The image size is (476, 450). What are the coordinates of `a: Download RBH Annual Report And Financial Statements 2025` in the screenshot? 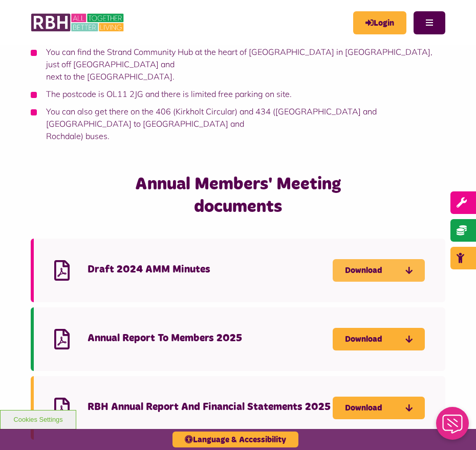 It's located at (379, 408).